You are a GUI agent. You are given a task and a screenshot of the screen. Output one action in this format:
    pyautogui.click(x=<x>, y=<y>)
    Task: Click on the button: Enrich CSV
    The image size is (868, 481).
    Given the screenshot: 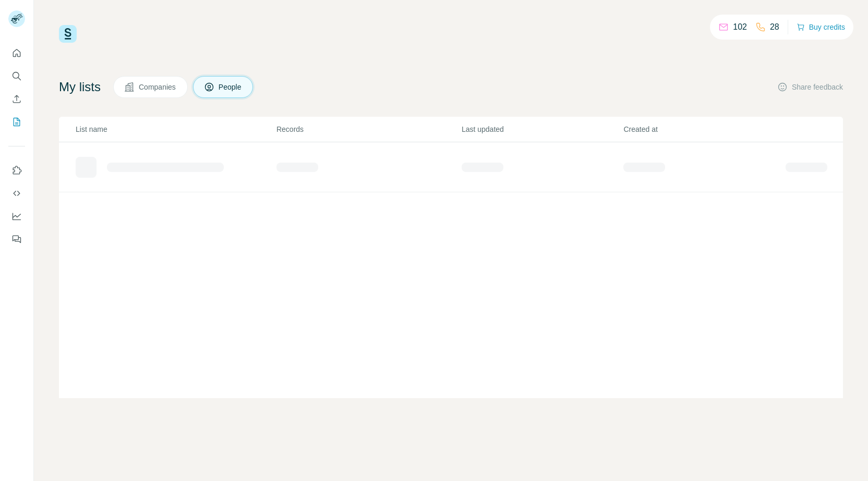 What is the action you would take?
    pyautogui.click(x=17, y=99)
    